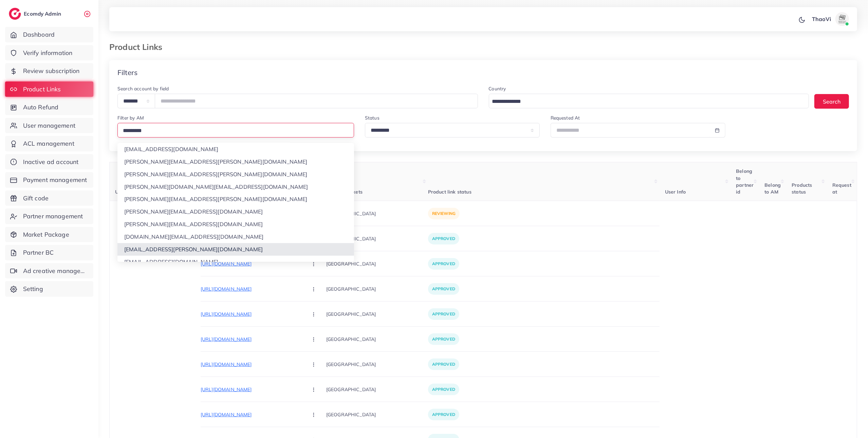  I want to click on h3: Product Links, so click(138, 47).